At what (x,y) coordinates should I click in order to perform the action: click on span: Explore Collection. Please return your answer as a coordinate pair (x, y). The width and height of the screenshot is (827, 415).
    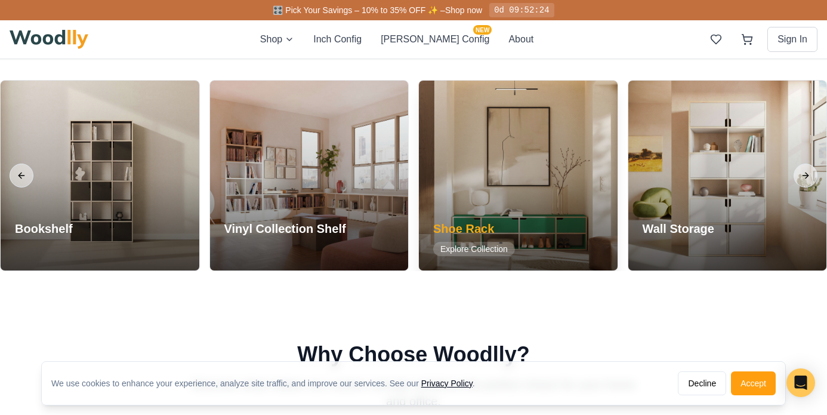
    Looking at the image, I should click on (474, 249).